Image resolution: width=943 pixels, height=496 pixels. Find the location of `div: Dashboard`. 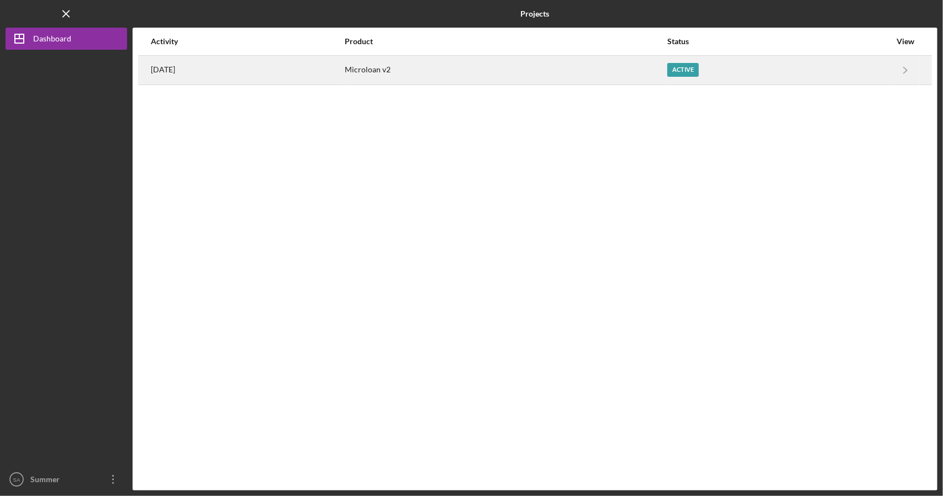

div: Dashboard is located at coordinates (52, 40).